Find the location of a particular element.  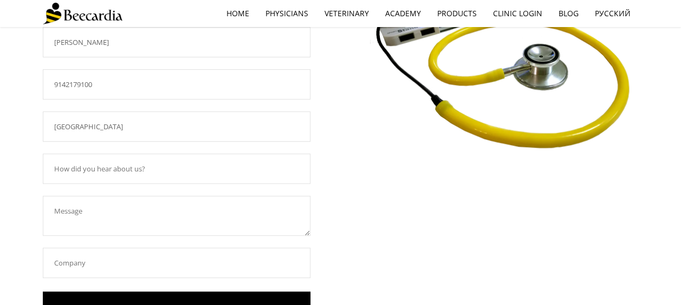

input: Phone number is located at coordinates (177, 84).